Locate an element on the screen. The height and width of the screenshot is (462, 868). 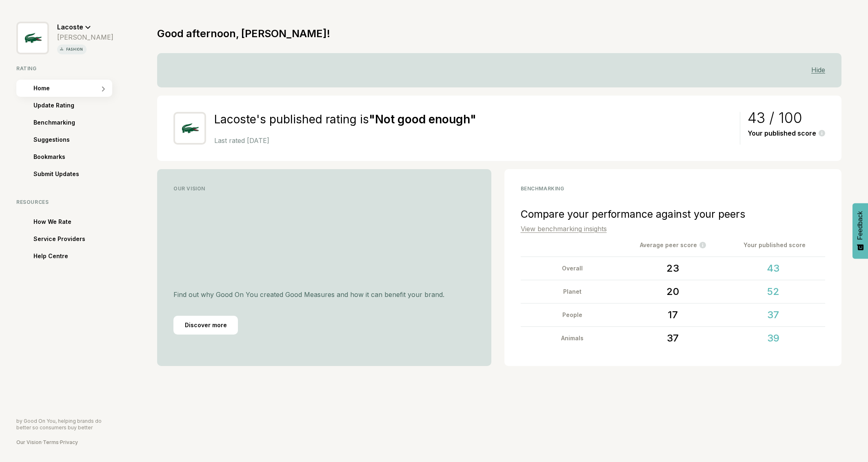
img: How We Rate is located at coordinates (26, 222).